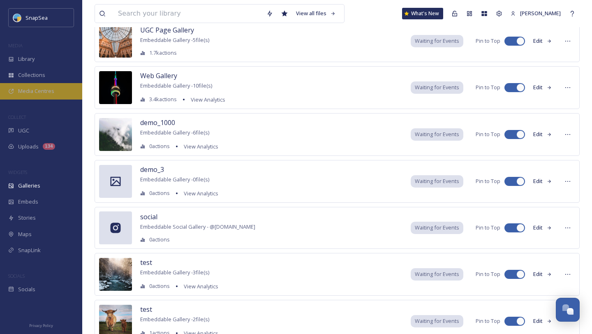  What do you see at coordinates (28, 202) in the screenshot?
I see `span: Embeds` at bounding box center [28, 202].